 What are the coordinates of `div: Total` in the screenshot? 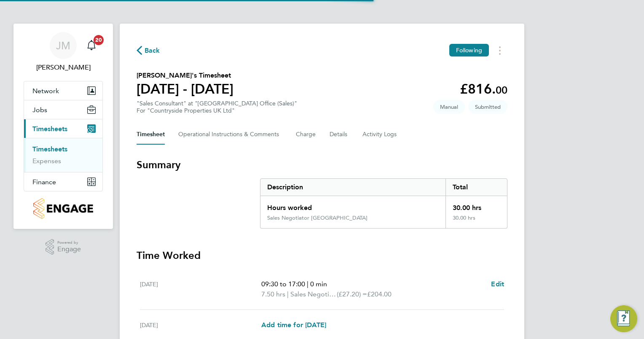 It's located at (476, 187).